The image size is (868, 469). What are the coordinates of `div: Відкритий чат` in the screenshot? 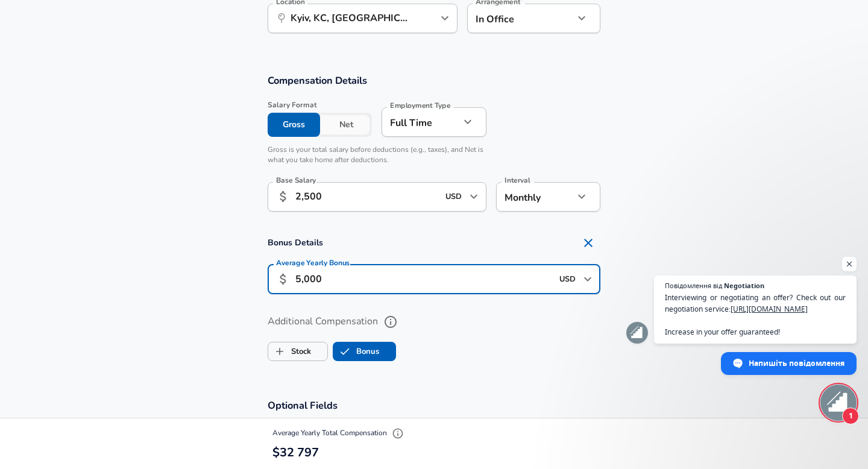 It's located at (839, 403).